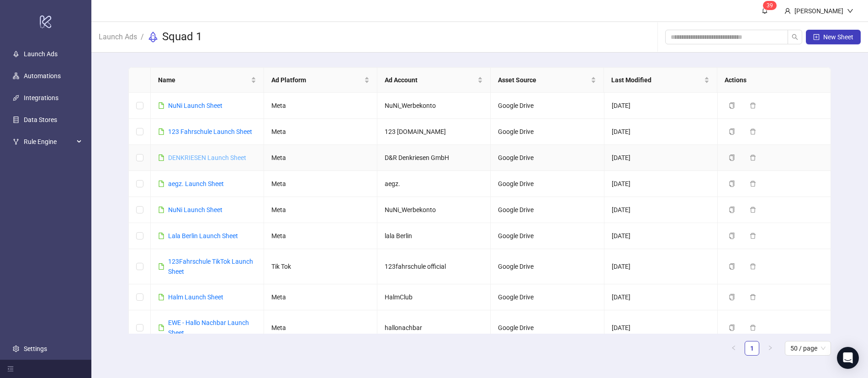 Image resolution: width=868 pixels, height=378 pixels. I want to click on th: Last Modified, so click(661, 80).